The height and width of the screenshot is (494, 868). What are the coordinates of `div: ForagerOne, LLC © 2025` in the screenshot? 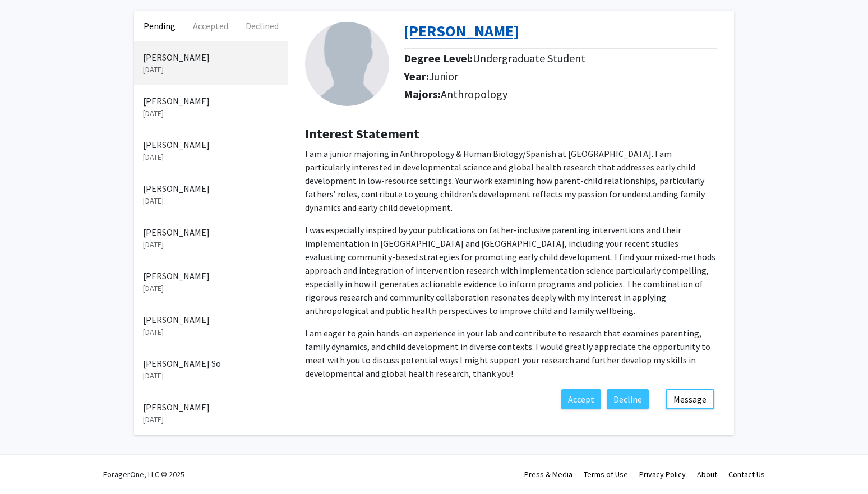 It's located at (144, 474).